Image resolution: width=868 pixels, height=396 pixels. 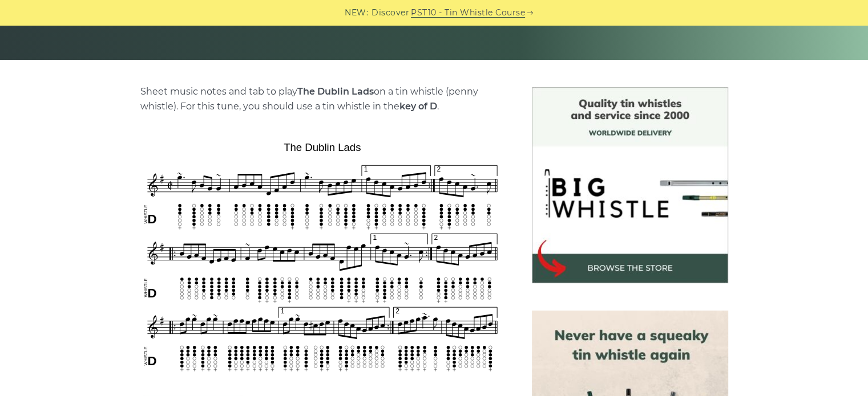 What do you see at coordinates (629, 185) in the screenshot?
I see `img: BigWhistle Tin Whistle Store` at bounding box center [629, 185].